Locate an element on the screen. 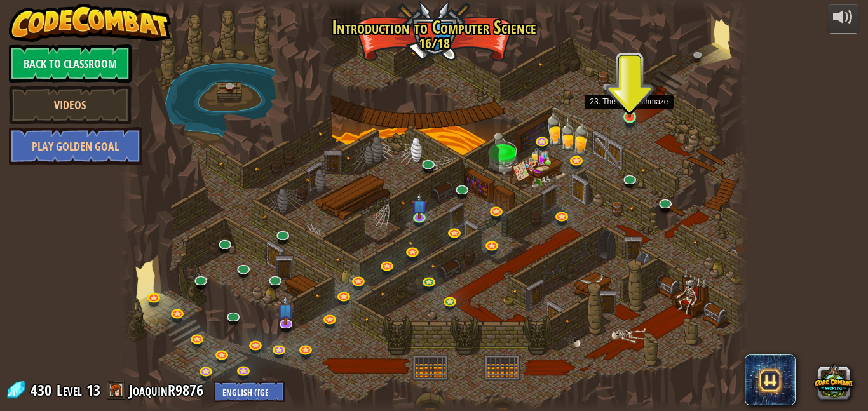 Image resolution: width=868 pixels, height=411 pixels. a: Play Golden Goal is located at coordinates (75, 146).